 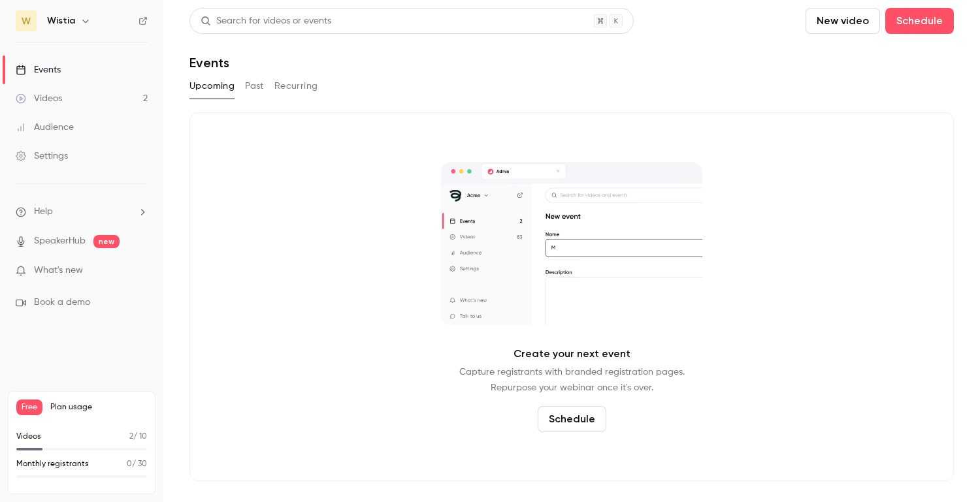 I want to click on button: Past, so click(x=255, y=86).